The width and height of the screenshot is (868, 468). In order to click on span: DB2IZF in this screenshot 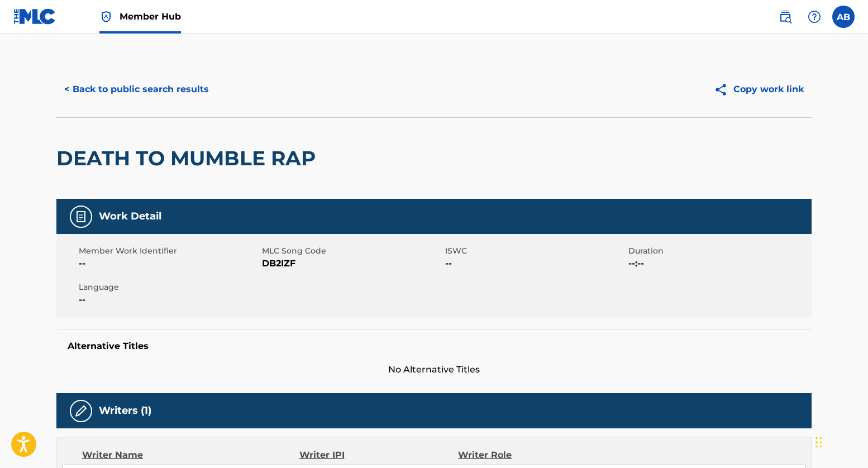, I will do `click(352, 264)`.